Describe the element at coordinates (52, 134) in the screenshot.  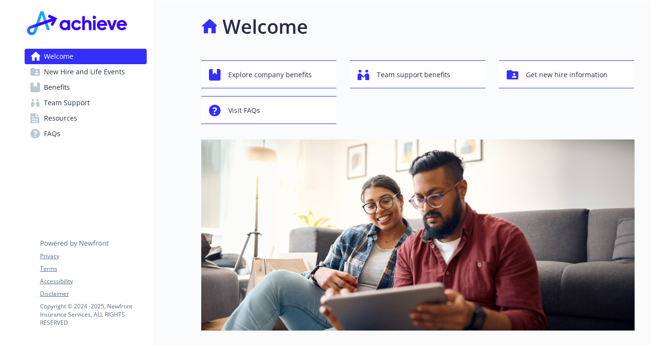
I see `span: FAQs` at that location.